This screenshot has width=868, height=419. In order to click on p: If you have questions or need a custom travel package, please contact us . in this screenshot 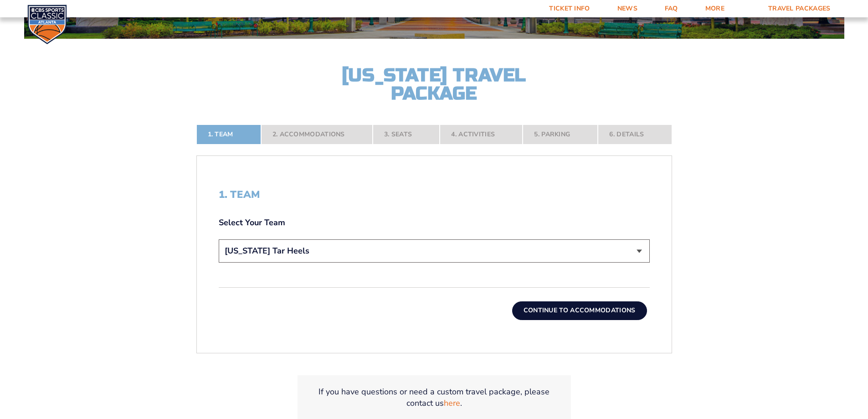, I will do `click(434, 398)`.